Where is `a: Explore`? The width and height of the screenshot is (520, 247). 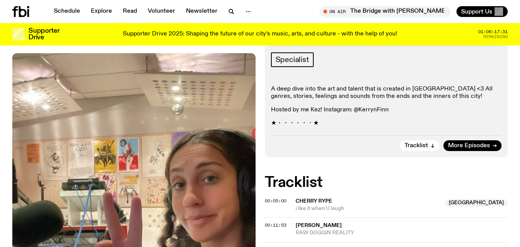 a: Explore is located at coordinates (101, 12).